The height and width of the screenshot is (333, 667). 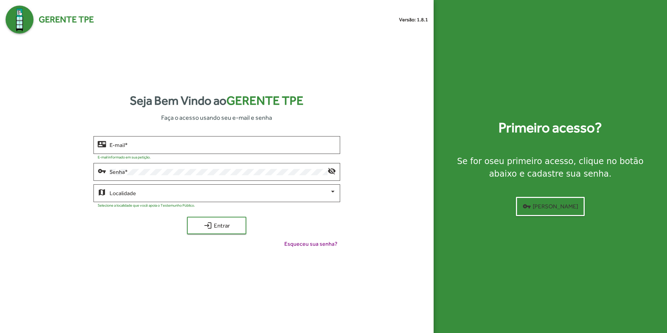 What do you see at coordinates (413, 20) in the screenshot?
I see `small: Versão: 1.8.1` at bounding box center [413, 20].